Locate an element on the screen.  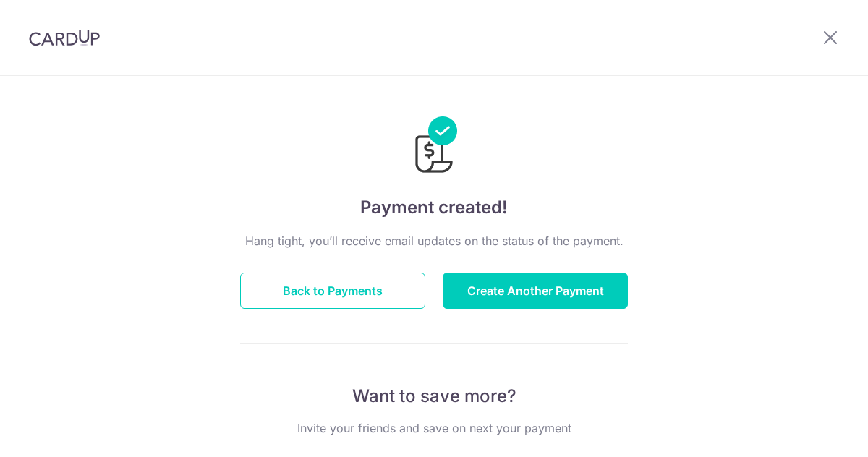
p: Invite your friends and save on next your payment is located at coordinates (434, 428).